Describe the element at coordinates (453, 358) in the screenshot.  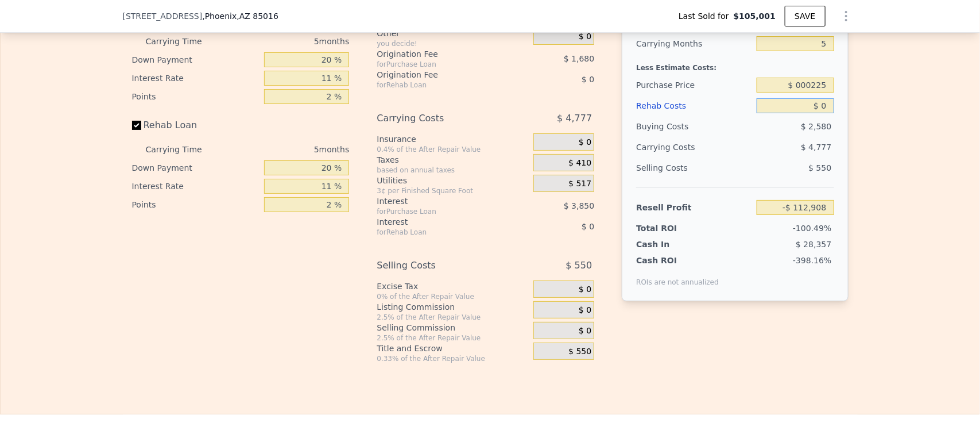
I see `div: 0.33% of the After Repair Value` at that location.